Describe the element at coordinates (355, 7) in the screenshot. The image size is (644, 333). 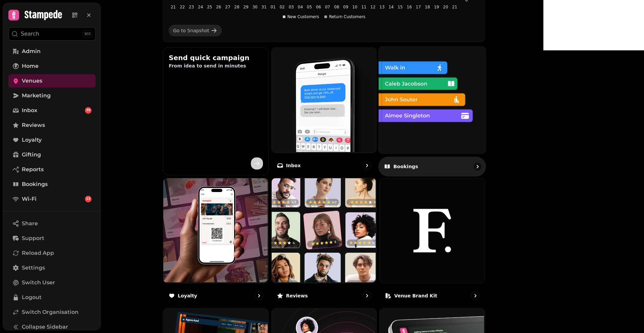
I see `tspan: 10` at that location.